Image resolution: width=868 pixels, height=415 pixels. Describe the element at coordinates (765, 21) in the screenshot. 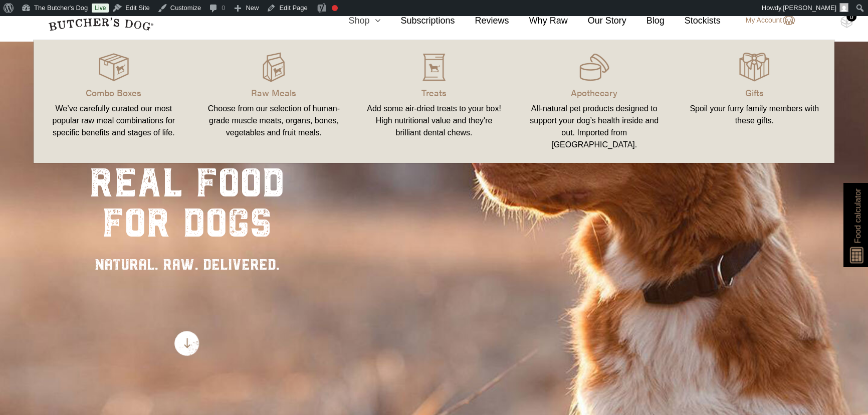

I see `a: My Account` at that location.